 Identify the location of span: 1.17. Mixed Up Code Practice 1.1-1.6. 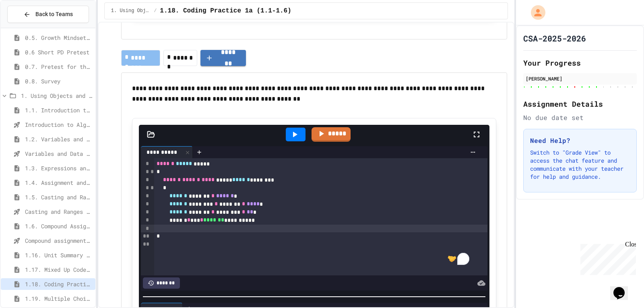
(59, 269).